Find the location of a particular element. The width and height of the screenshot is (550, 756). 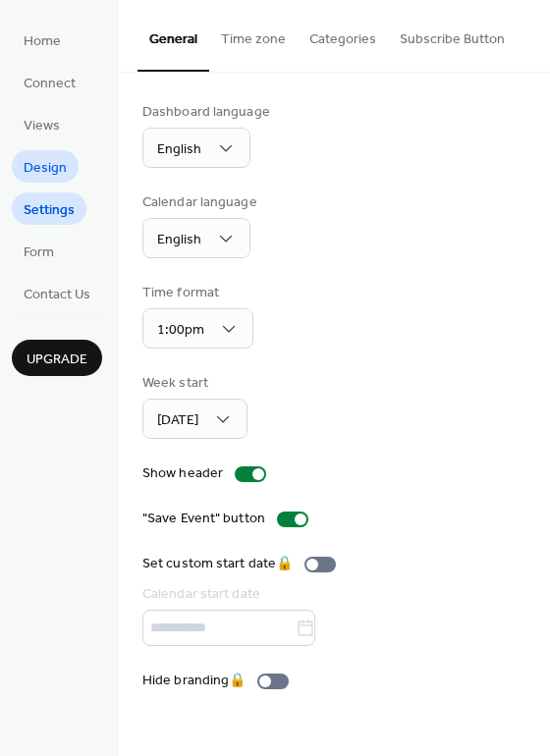

span: Connect is located at coordinates (50, 83).